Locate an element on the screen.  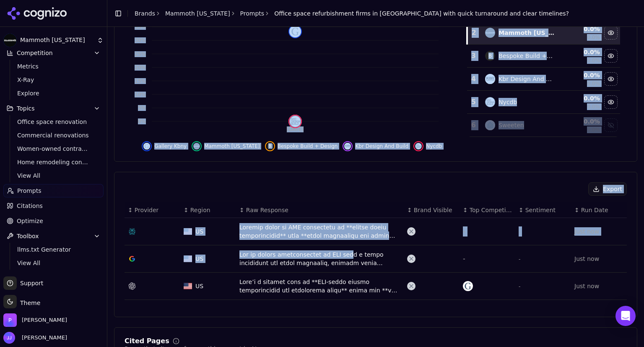
div: Lor ip dolors ametconsectet ad ELI sedd e tempo incididunt utl etdol magnaaliq, enimadm venia qui... is located at coordinates (320, 259).